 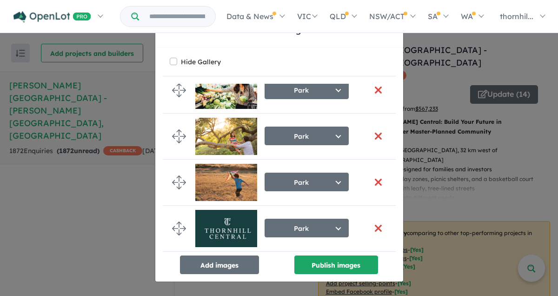 I want to click on label: Hide Gallery, so click(x=201, y=62).